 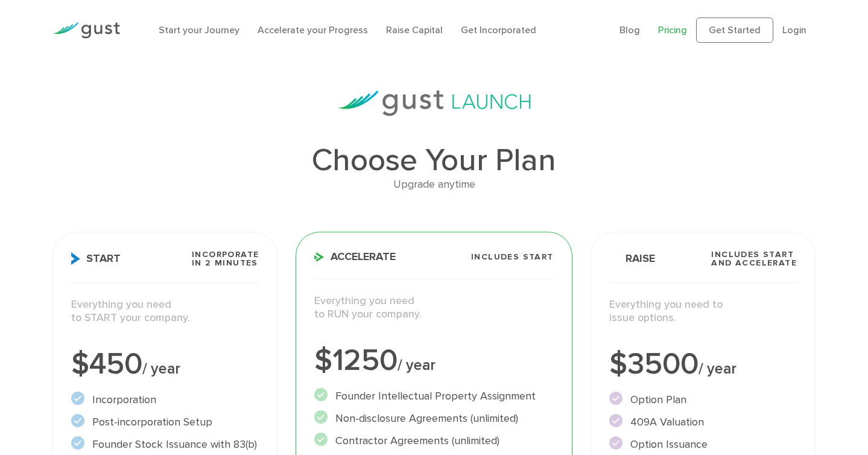 I want to click on span: Accelerate, so click(x=355, y=257).